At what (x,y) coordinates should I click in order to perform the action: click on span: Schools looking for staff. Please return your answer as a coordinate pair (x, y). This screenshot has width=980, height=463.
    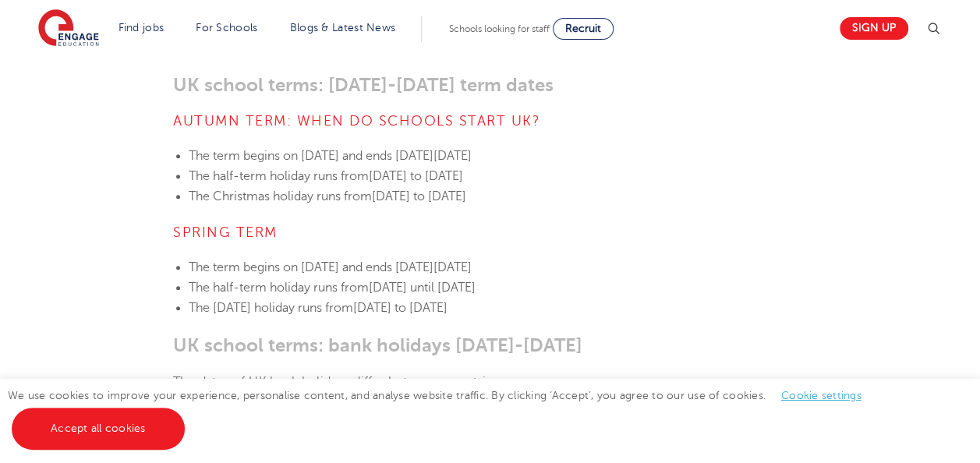
    Looking at the image, I should click on (498, 29).